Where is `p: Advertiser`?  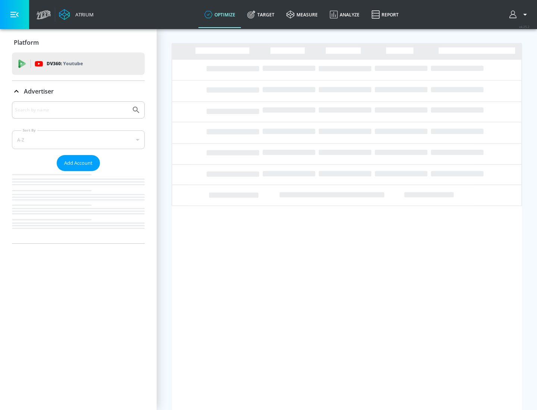 p: Advertiser is located at coordinates (39, 91).